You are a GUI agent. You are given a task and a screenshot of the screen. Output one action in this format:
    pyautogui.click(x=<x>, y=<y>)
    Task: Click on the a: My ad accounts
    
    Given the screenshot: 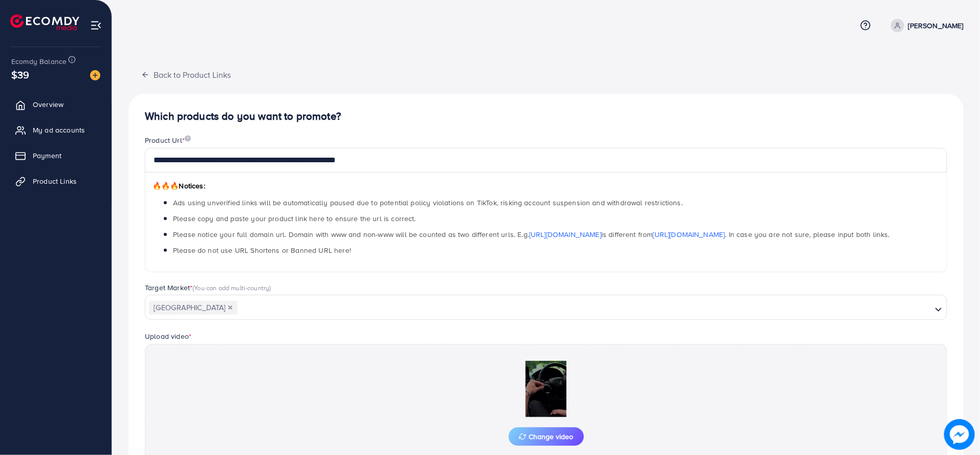 What is the action you would take?
    pyautogui.click(x=56, y=130)
    